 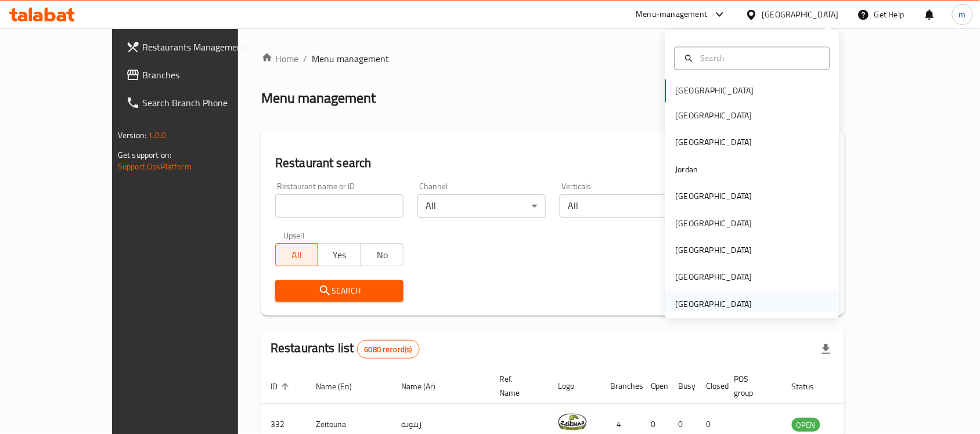 I want to click on span: Name (Ar), so click(x=425, y=386).